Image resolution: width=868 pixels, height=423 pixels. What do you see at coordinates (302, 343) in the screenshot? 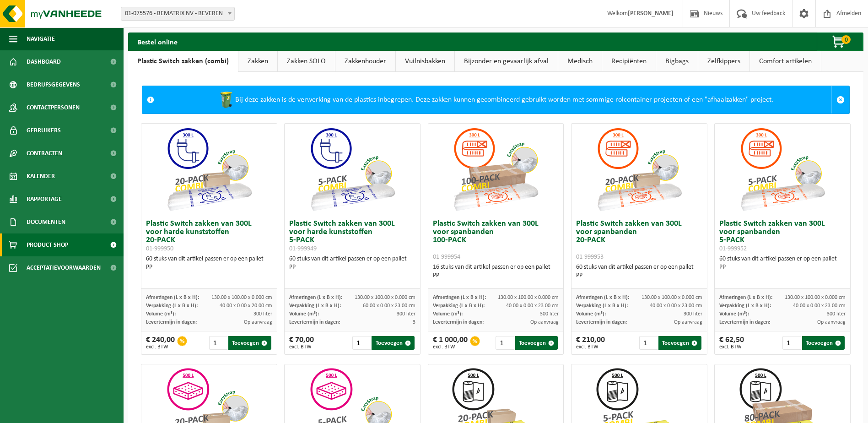
I see `div: € 70,00` at bounding box center [302, 343].